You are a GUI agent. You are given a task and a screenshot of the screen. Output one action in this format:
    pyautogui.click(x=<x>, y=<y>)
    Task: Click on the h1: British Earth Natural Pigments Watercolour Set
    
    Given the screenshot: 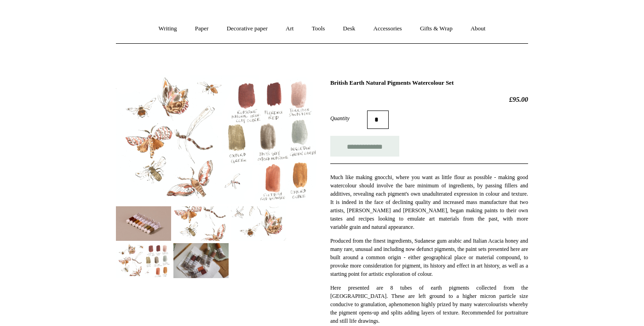 What is the action you would take?
    pyautogui.click(x=429, y=83)
    